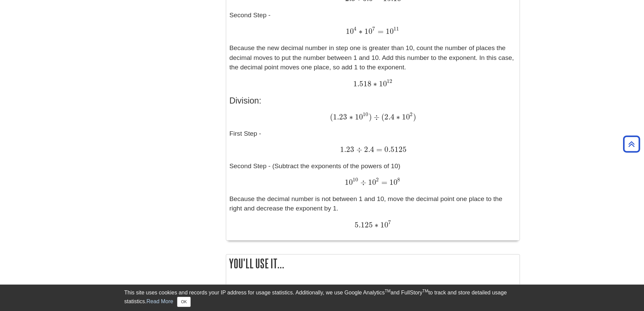 The image size is (644, 311). I want to click on h2: You'll use it..., so click(373, 264).